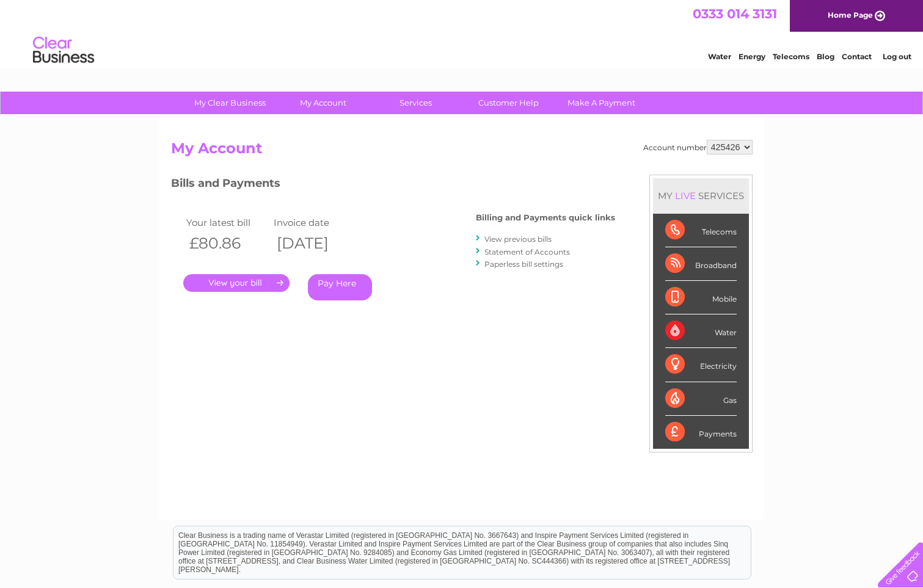  I want to click on a: Pay Here, so click(339, 287).